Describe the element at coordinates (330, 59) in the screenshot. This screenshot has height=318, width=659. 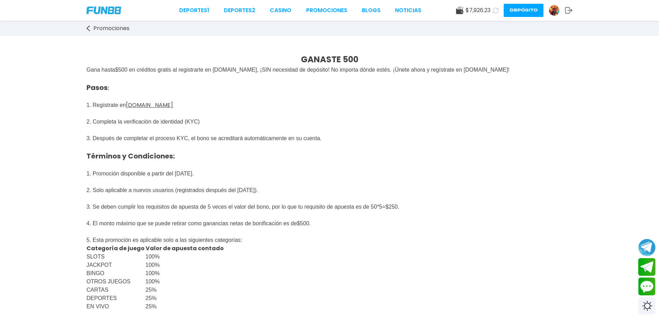
I see `strong: GANASTE 500` at that location.